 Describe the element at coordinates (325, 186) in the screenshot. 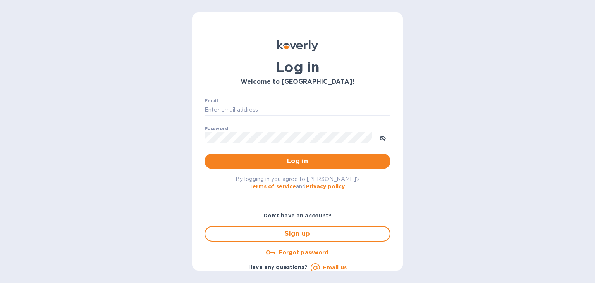

I see `b: Privacy policy` at that location.